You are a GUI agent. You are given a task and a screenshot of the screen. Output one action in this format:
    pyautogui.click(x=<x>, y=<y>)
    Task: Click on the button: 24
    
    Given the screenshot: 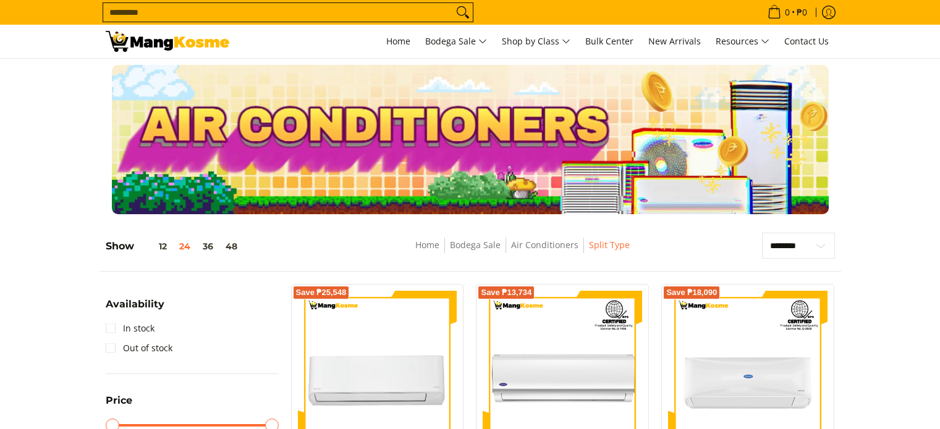 What is the action you would take?
    pyautogui.click(x=185, y=247)
    